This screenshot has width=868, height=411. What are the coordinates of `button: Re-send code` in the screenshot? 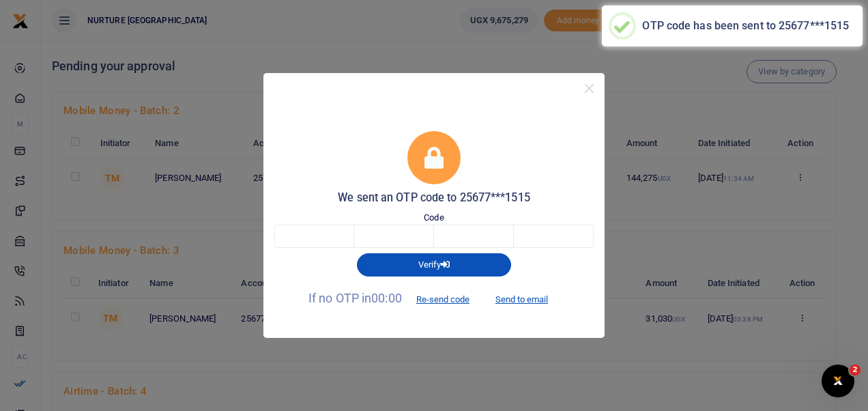 It's located at (443, 299).